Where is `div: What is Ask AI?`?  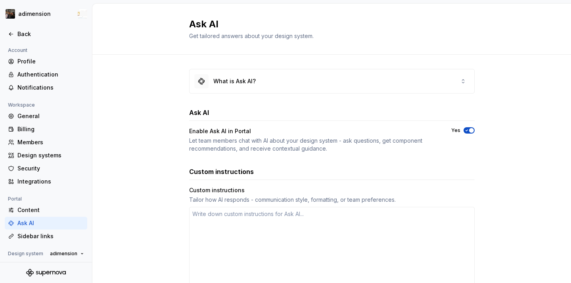 div: What is Ask AI? is located at coordinates (234, 81).